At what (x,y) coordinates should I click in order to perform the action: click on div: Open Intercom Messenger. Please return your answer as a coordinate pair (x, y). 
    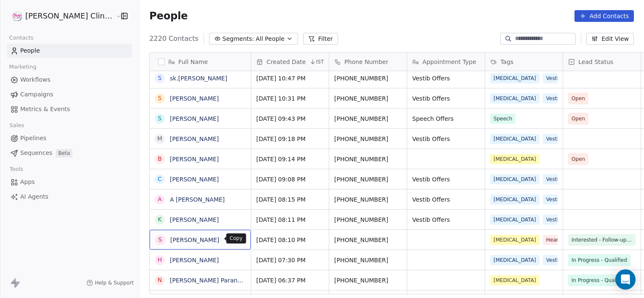
    Looking at the image, I should click on (625, 280).